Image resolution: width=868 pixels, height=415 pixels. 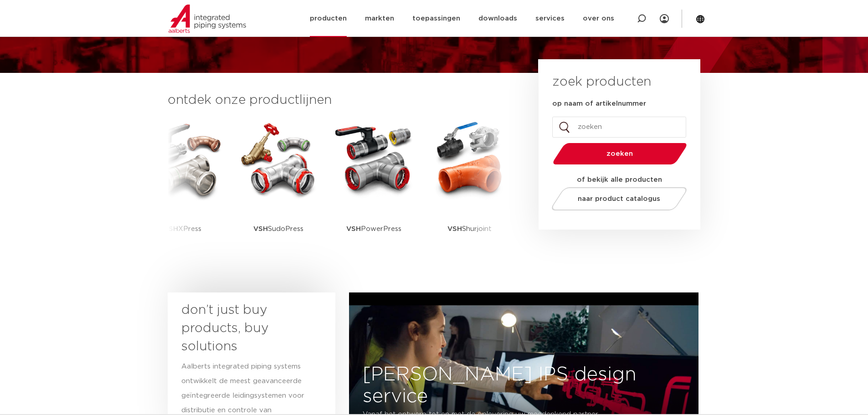 What do you see at coordinates (183, 188) in the screenshot?
I see `a: VSHXPress` at bounding box center [183, 188].